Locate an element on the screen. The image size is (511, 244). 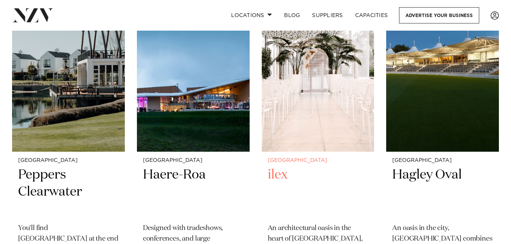
a: SUPPLIERS is located at coordinates (327, 15).